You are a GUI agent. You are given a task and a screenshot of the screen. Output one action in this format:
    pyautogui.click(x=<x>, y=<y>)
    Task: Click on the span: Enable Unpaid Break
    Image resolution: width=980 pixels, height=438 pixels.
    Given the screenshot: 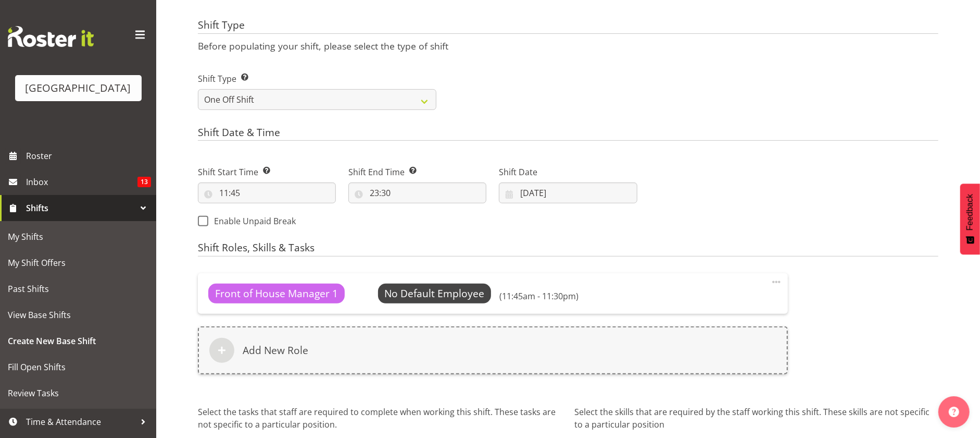 What is the action you would take?
    pyautogui.click(x=252, y=221)
    